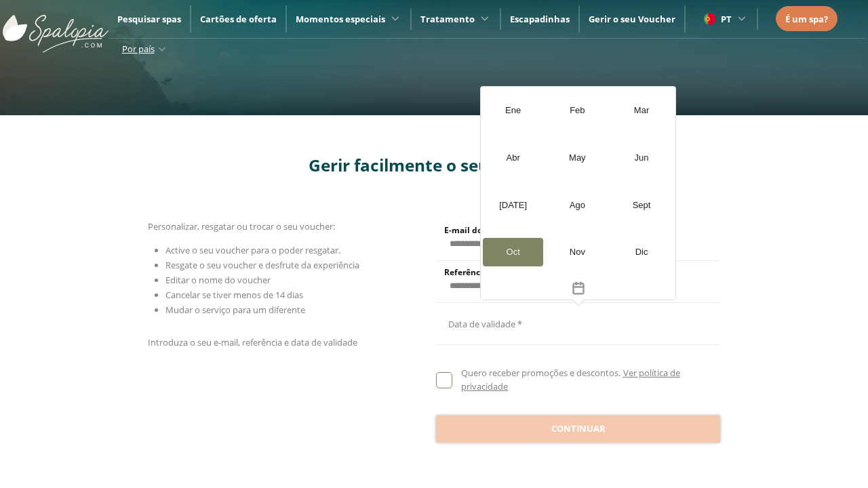  Describe the element at coordinates (641, 252) in the screenshot. I see `div: Dic` at that location.